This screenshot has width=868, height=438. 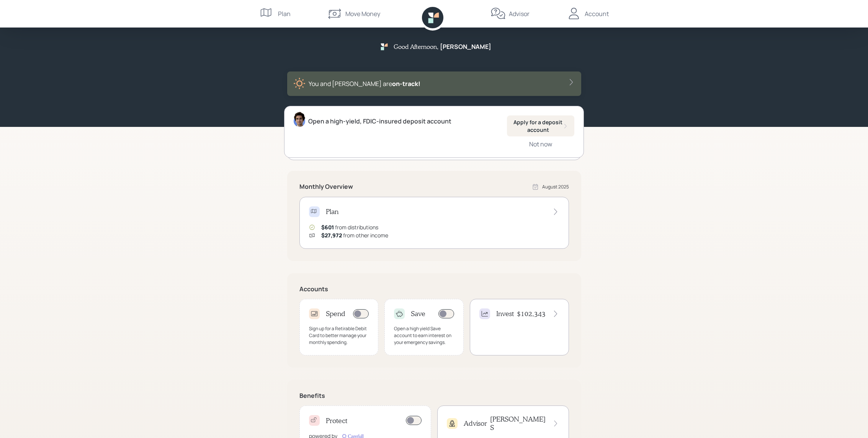 I want to click on div: Advisor, so click(x=519, y=14).